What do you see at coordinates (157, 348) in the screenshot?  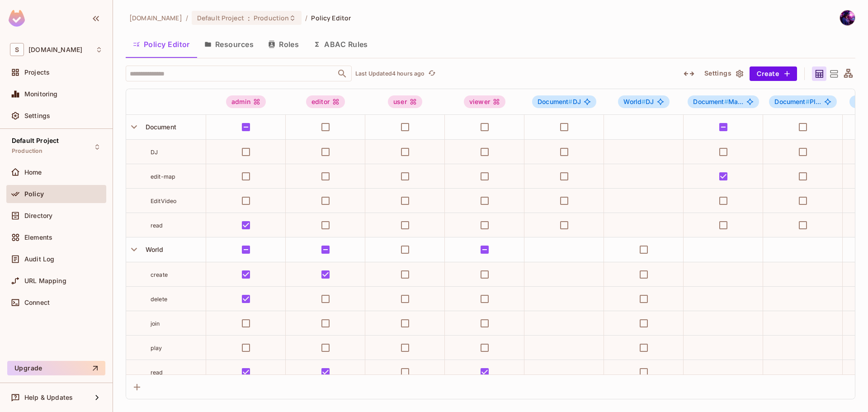 I see `span: play` at bounding box center [157, 348].